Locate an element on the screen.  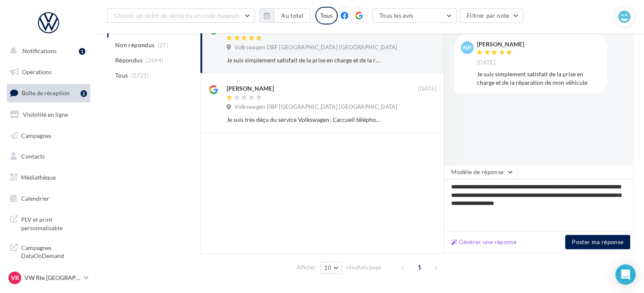
div: Open Intercom Messenger is located at coordinates (625, 275).